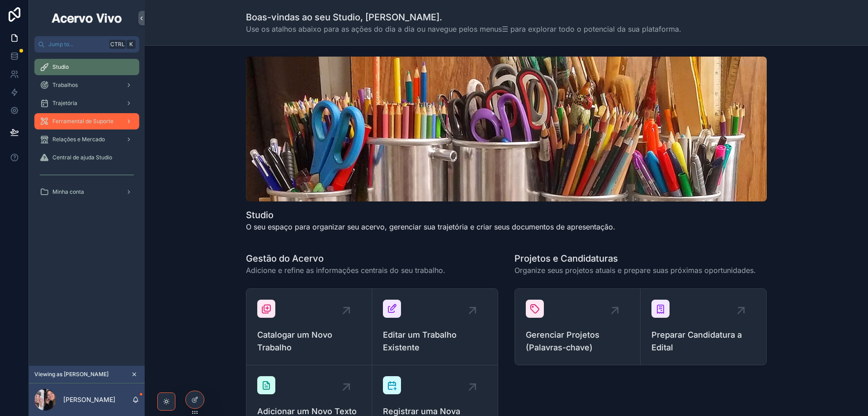 Image resolution: width=868 pixels, height=416 pixels. I want to click on span: Jump to..., so click(77, 44).